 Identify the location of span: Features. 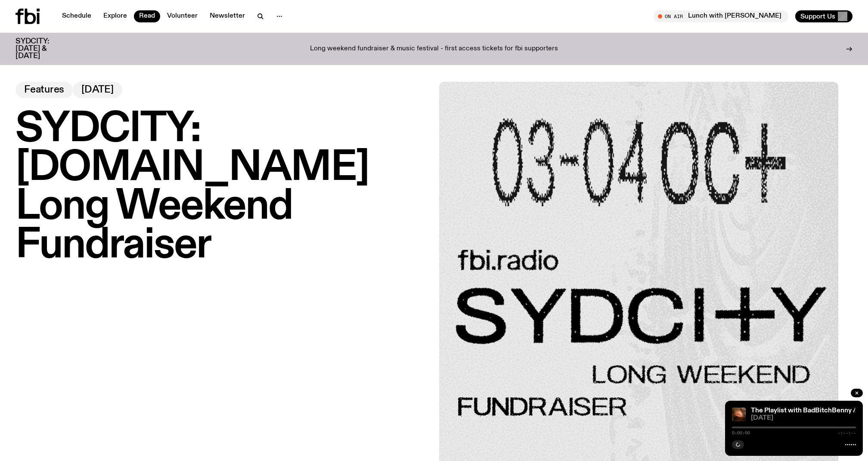
(44, 90).